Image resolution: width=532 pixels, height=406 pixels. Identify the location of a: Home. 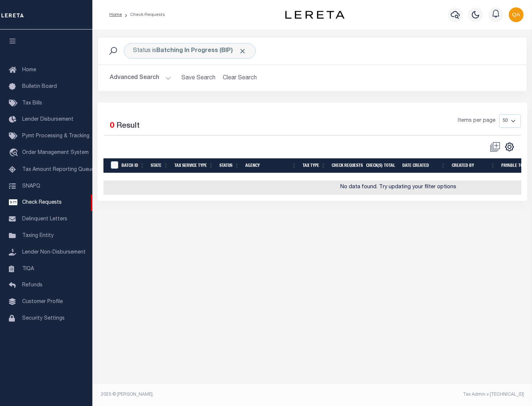
(116, 15).